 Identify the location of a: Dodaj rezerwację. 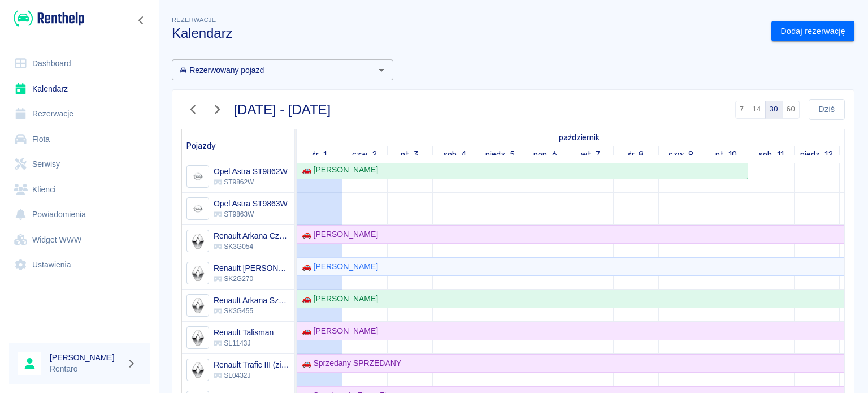
(813, 31).